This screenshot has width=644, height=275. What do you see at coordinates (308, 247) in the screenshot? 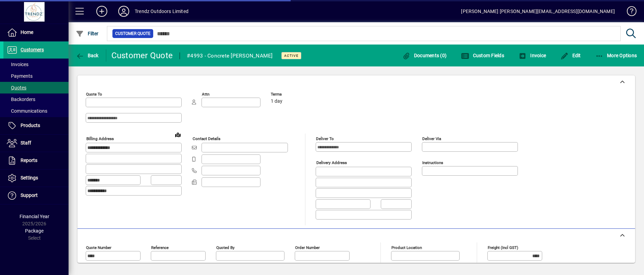
I see `mat-label: Order number` at bounding box center [308, 247].